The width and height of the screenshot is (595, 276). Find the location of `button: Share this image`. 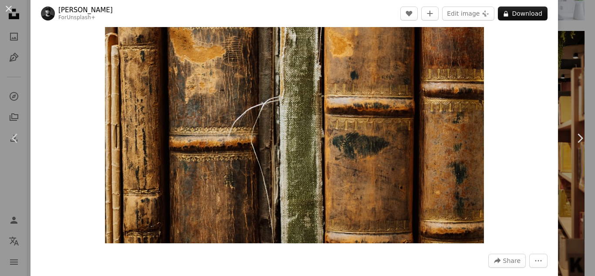

button: Share this image is located at coordinates (507, 260).